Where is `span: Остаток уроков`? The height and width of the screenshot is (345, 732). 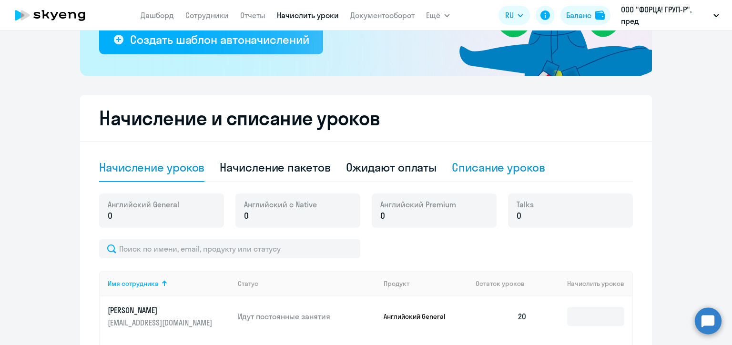
span: Остаток уроков is located at coordinates (500, 284).